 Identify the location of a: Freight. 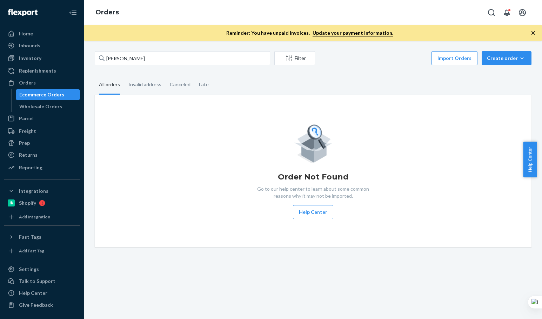
(42, 131).